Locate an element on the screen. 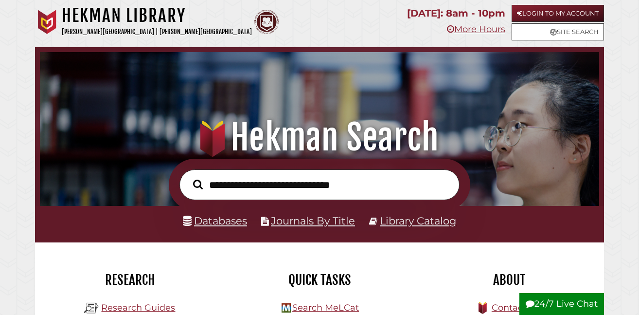 Image resolution: width=639 pixels, height=315 pixels. a: More Hours is located at coordinates (476, 29).